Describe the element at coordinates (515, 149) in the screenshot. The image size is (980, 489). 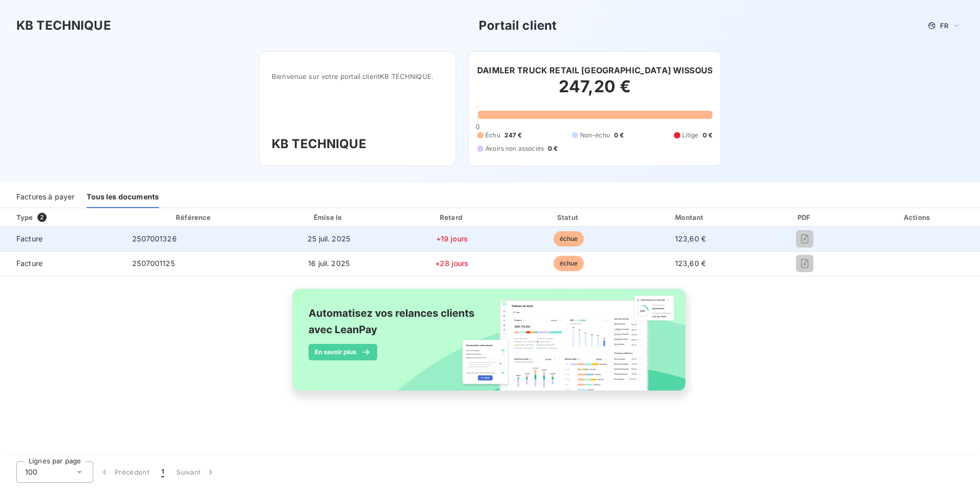
I see `span: Avoirs non associés` at that location.